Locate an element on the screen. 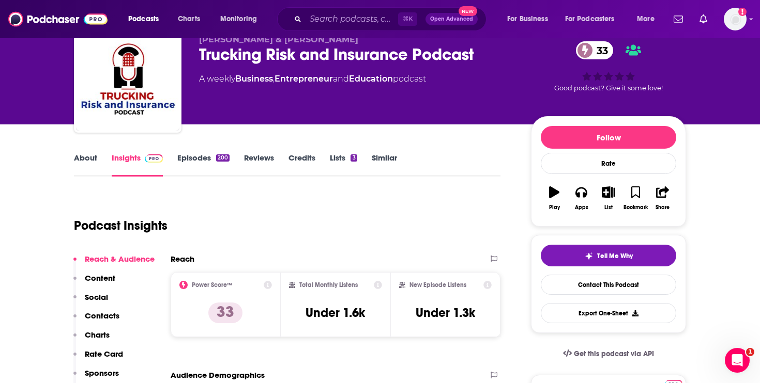  img: Trucking Risk and Insurance Podcast is located at coordinates (128, 79).